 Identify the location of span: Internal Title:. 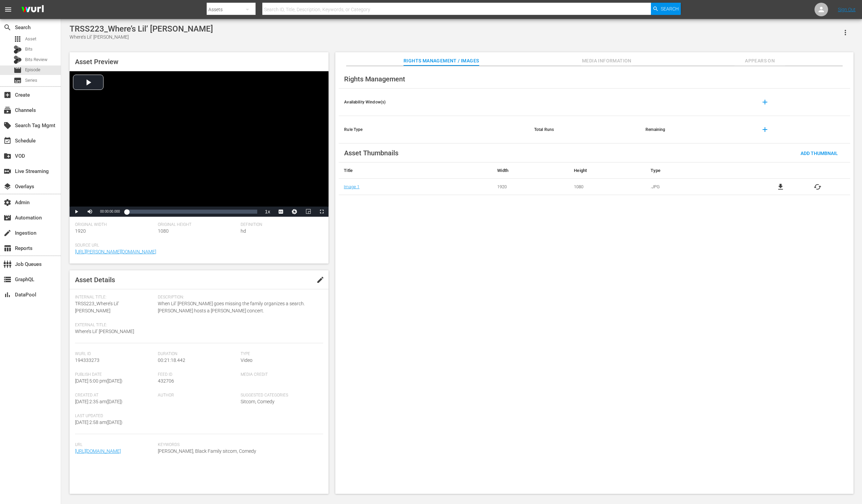
(115, 298).